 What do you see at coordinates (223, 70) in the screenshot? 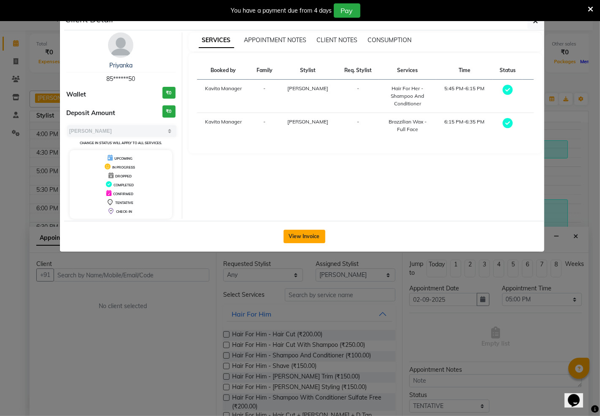
I see `th: Booked by` at bounding box center [223, 70].